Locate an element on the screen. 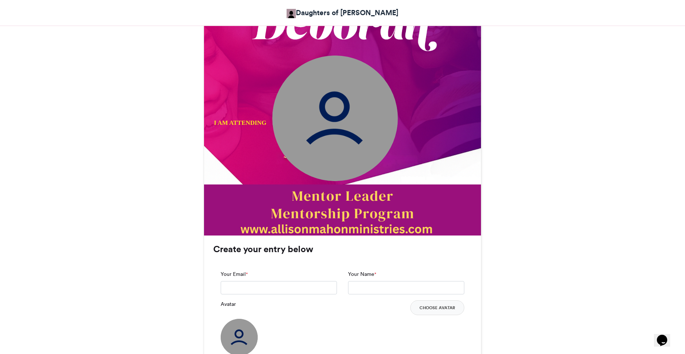 This screenshot has width=685, height=354. h3: Create your entry below is located at coordinates (343, 249).